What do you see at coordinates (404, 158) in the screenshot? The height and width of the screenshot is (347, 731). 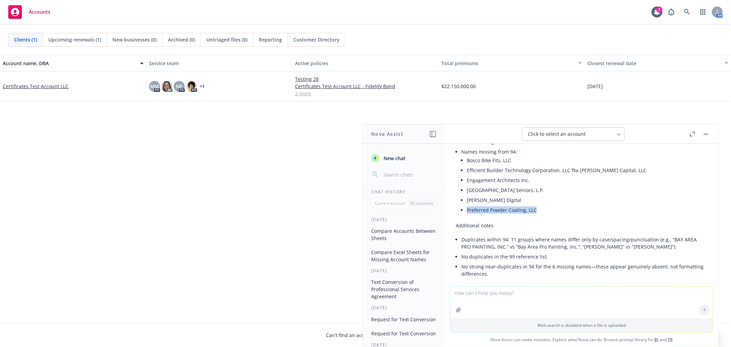 I see `button: New chat` at bounding box center [404, 158].